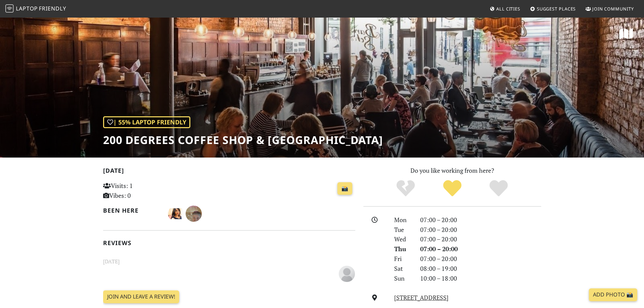 This screenshot has height=308, width=644. Describe the element at coordinates (147, 122) in the screenshot. I see `div: | 55% Laptop Friendly` at that location.